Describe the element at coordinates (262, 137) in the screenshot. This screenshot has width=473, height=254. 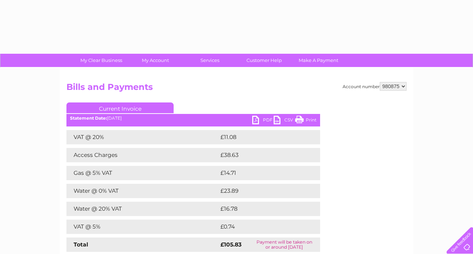
I see `td: £11.08` at that location.